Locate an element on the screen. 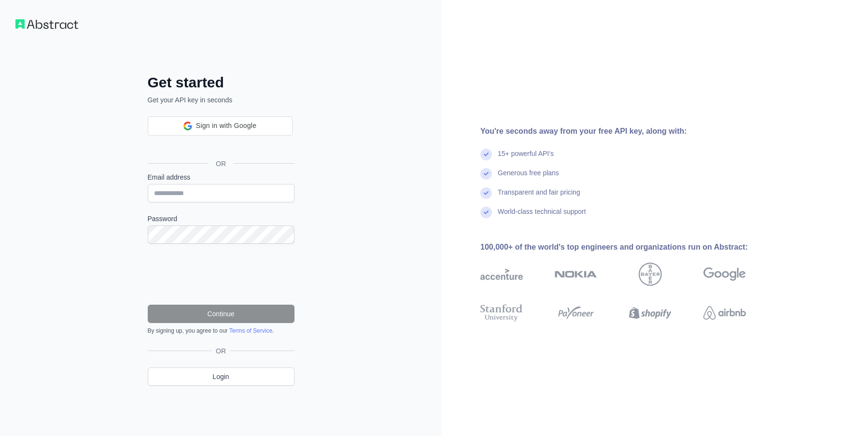 This screenshot has height=436, width=868. img: Workflow is located at coordinates (47, 24).